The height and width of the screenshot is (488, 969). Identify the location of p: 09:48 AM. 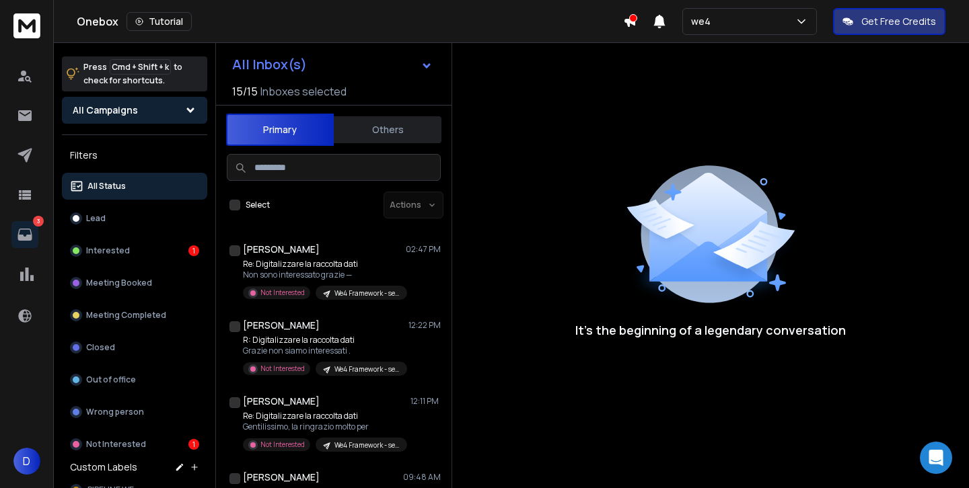
(422, 478).